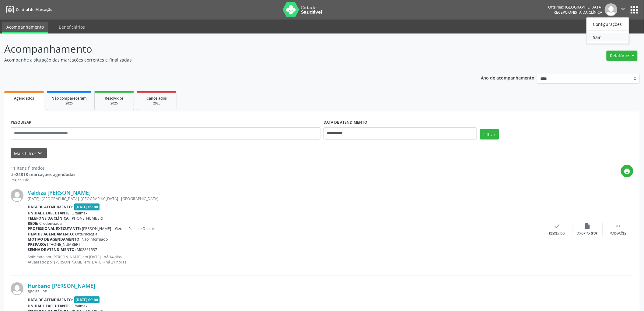 This screenshot has width=644, height=311. I want to click on span: Agendados, so click(24, 98).